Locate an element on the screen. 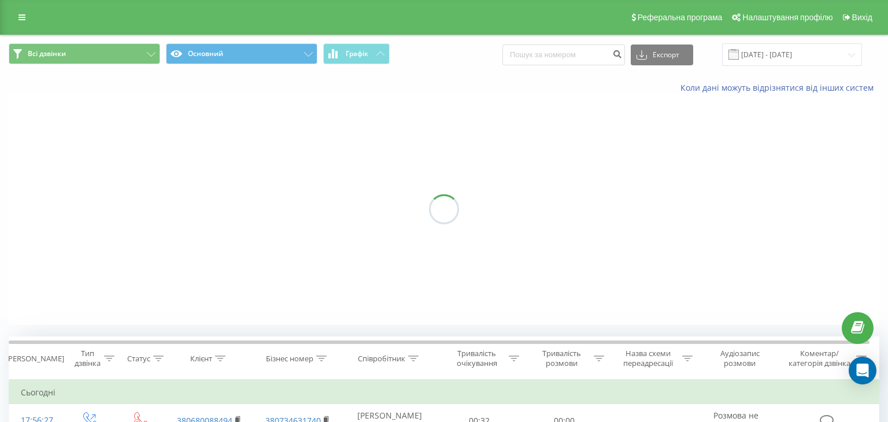 The width and height of the screenshot is (888, 422). button: Основний is located at coordinates (242, 54).